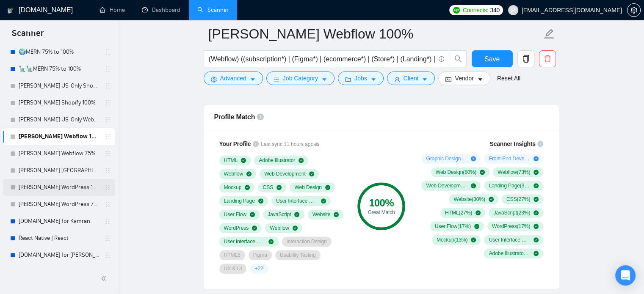 This screenshot has height=294, width=644. I want to click on span: info-circle, so click(540, 144).